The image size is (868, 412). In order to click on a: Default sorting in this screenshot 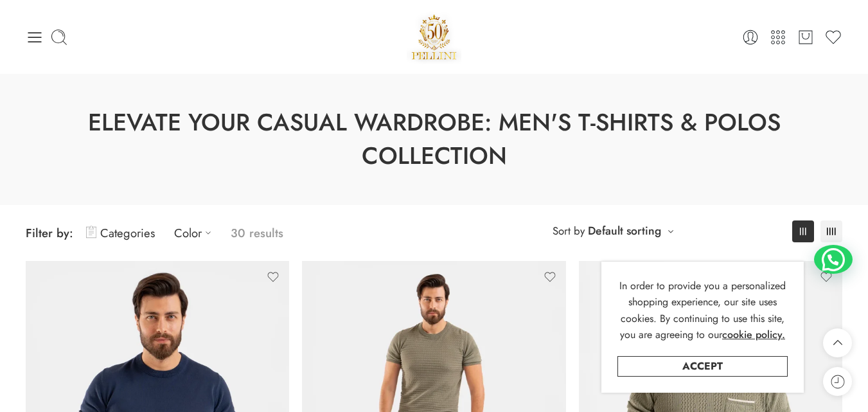, I will do `click(625, 230)`.